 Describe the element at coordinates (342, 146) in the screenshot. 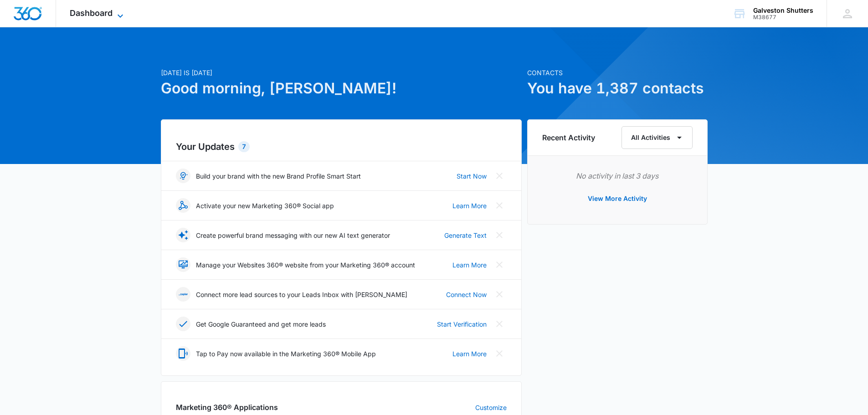

I see `h2: Your Updates` at that location.